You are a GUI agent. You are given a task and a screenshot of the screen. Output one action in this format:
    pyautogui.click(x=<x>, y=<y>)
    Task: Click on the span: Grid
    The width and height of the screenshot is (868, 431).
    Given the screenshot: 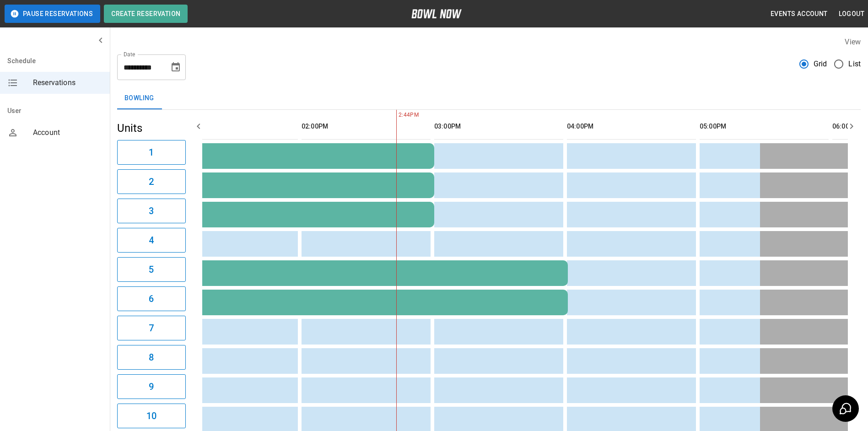 What is the action you would take?
    pyautogui.click(x=820, y=64)
    